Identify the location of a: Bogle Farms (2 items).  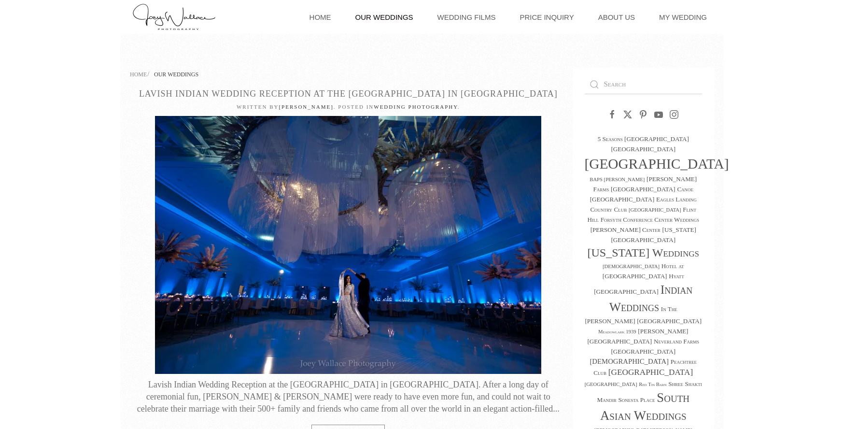
(644, 184).